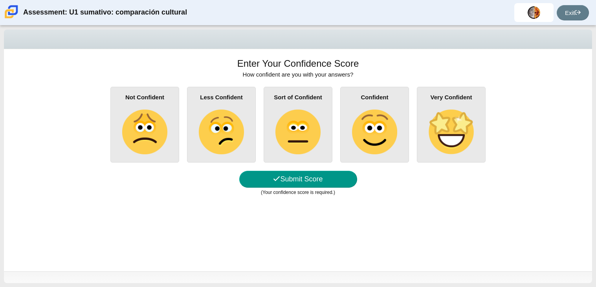 The height and width of the screenshot is (287, 596). What do you see at coordinates (298, 64) in the screenshot?
I see `h1: Enter Your Confidence Score` at bounding box center [298, 64].